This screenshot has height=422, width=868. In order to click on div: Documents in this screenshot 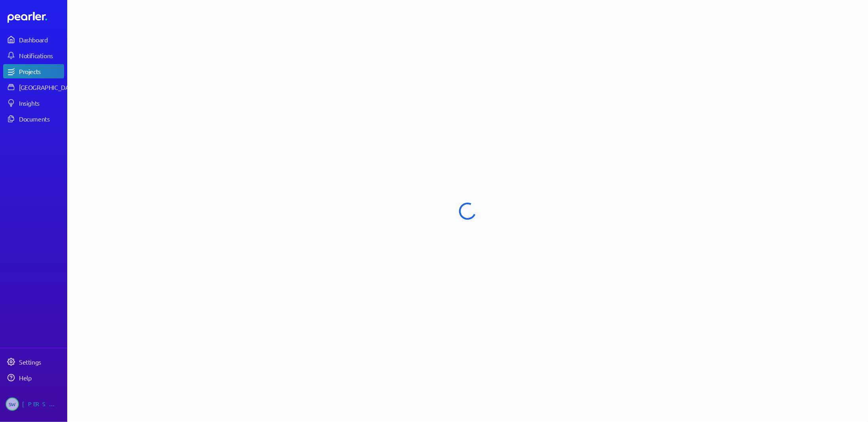, I will do `click(41, 119)`.